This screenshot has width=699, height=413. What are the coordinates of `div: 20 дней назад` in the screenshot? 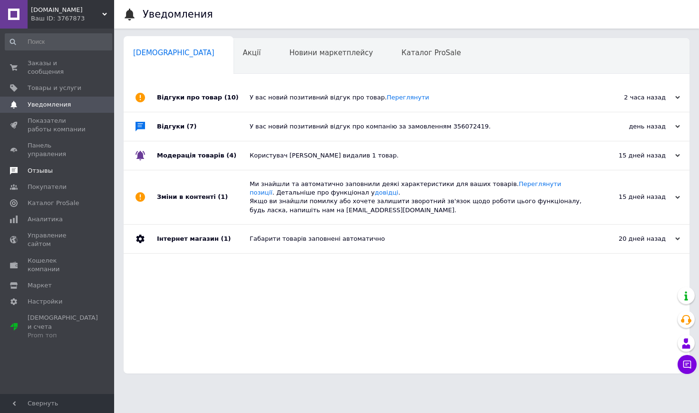 It's located at (632, 239).